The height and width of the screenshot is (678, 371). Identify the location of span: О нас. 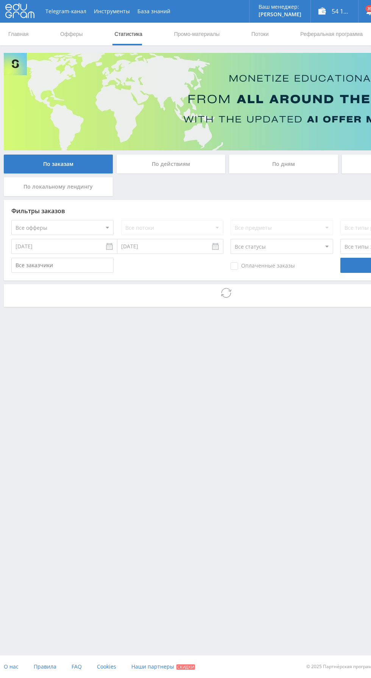
(11, 667).